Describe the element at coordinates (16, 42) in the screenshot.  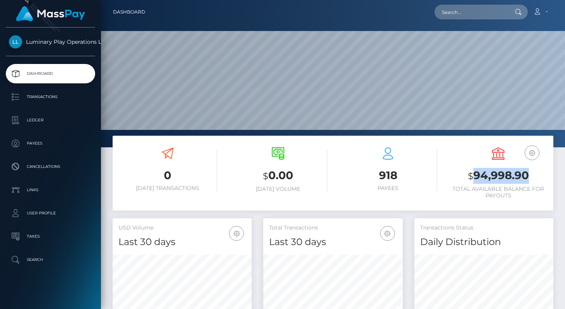
I see `img: Luminary Play Operations Limited` at that location.